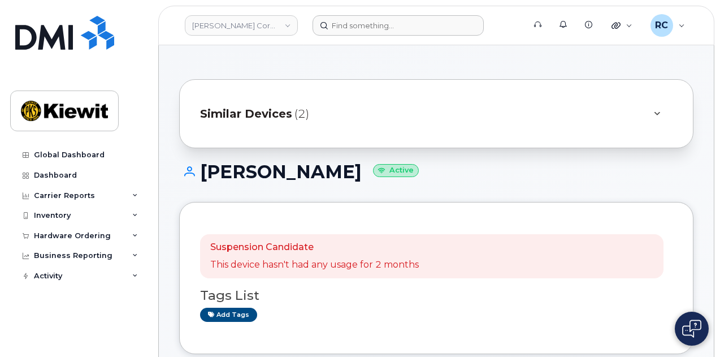 This screenshot has width=720, height=357. What do you see at coordinates (396, 170) in the screenshot?
I see `small: Active` at bounding box center [396, 170].